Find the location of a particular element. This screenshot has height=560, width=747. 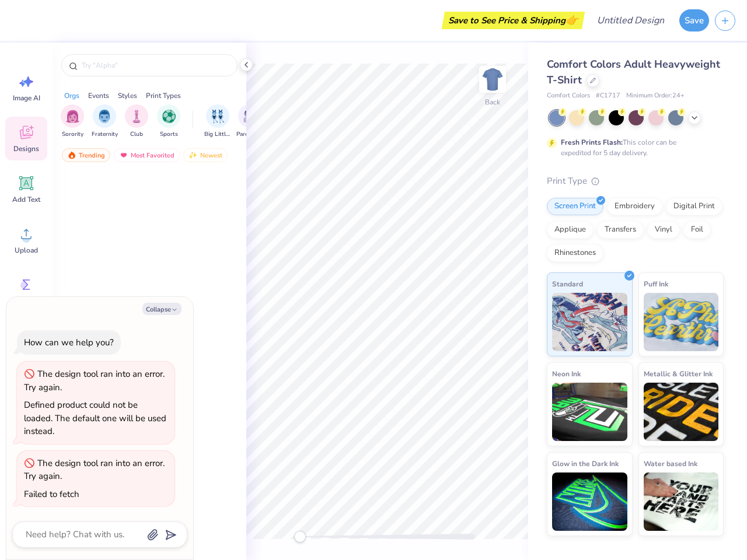

div: filter for Sorority is located at coordinates (73, 122).